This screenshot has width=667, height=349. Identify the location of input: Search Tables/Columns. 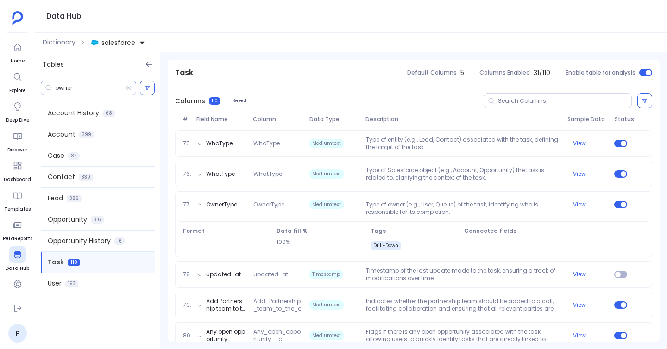
(90, 88).